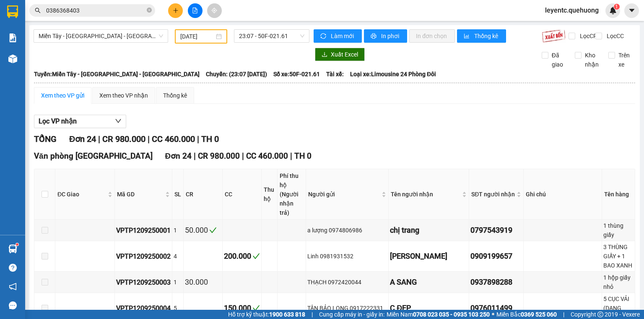 Image resolution: width=644 pixels, height=319 pixels. Describe the element at coordinates (496, 230) in the screenshot. I see `div: 0797543919` at that location.